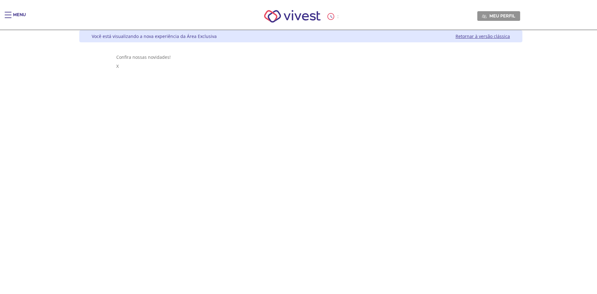 This screenshot has width=597, height=294. I want to click on a: Retornar à versão clássica, so click(482, 36).